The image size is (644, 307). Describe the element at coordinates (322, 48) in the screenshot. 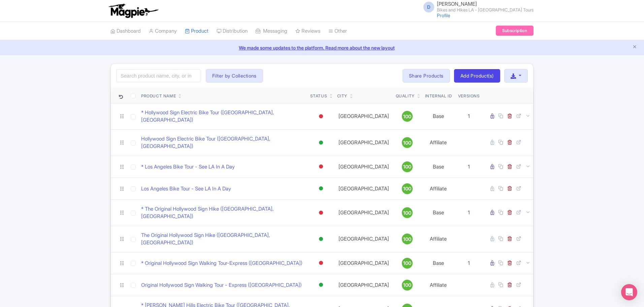

I see `a: We made some updates to the platform. Read more about the new layout` at that location.